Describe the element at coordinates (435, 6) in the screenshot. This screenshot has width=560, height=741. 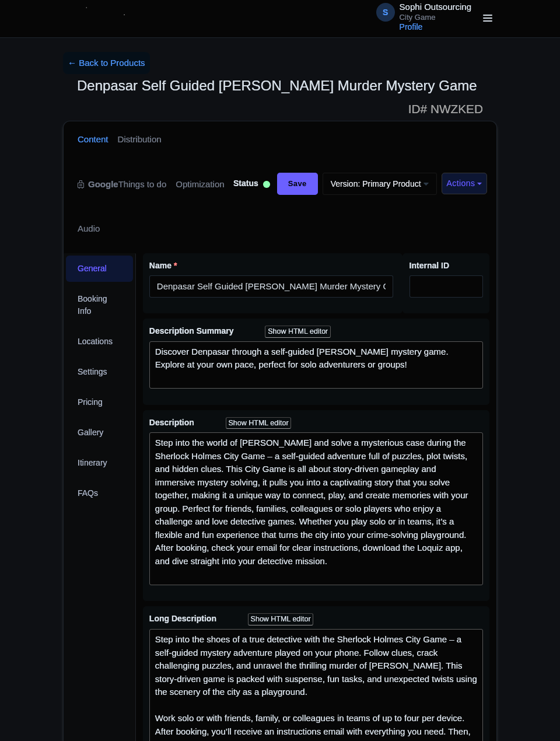
I see `span: Sophi Outsourcing` at that location.